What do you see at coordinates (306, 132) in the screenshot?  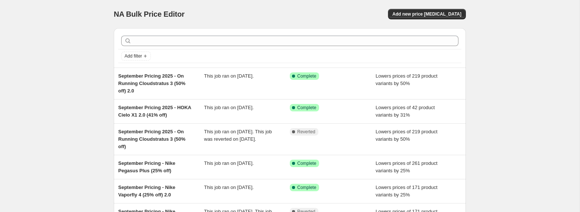 I see `span: Reverted` at bounding box center [306, 132].